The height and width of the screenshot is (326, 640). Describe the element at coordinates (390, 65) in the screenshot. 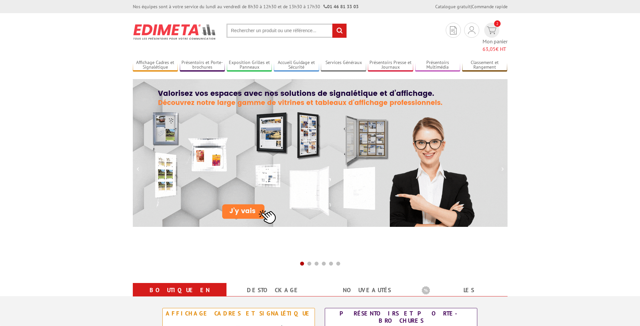

I see `a: Présentoirs Presse et Journaux` at that location.